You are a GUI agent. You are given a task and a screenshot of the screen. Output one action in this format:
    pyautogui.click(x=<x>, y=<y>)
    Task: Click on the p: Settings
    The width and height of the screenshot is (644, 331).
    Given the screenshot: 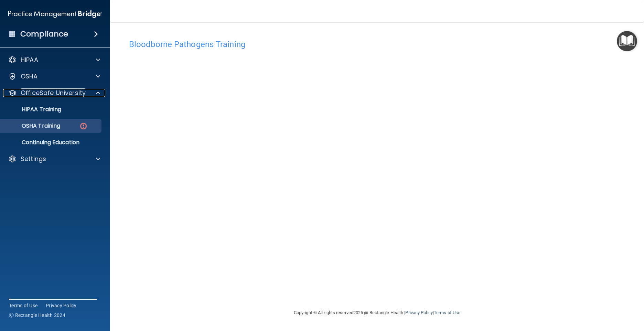 What is the action you would take?
    pyautogui.click(x=34, y=159)
    